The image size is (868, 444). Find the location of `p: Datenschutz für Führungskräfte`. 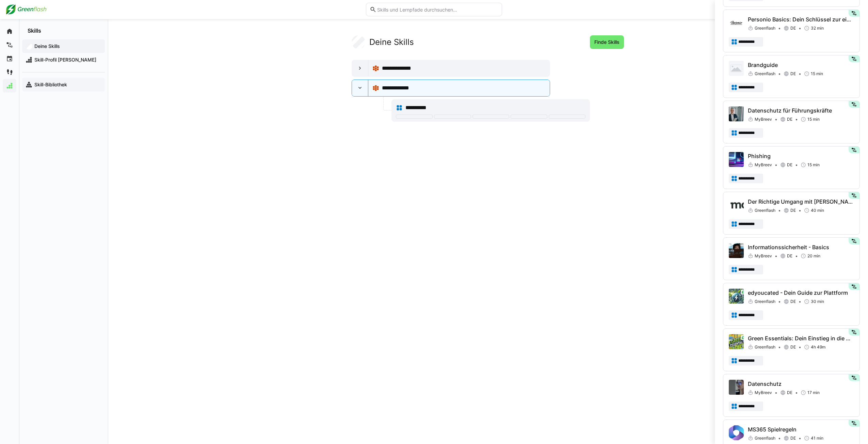

p: Datenschutz für Führungskräfte is located at coordinates (800, 111).